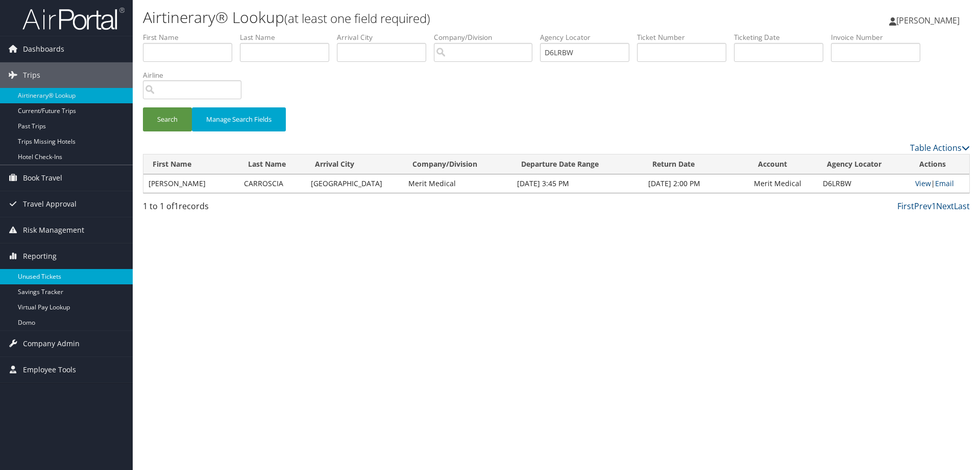 Image resolution: width=980 pixels, height=470 pixels. Describe the element at coordinates (419, 18) in the screenshot. I see `h1: Airtinerary® Lookup` at that location.